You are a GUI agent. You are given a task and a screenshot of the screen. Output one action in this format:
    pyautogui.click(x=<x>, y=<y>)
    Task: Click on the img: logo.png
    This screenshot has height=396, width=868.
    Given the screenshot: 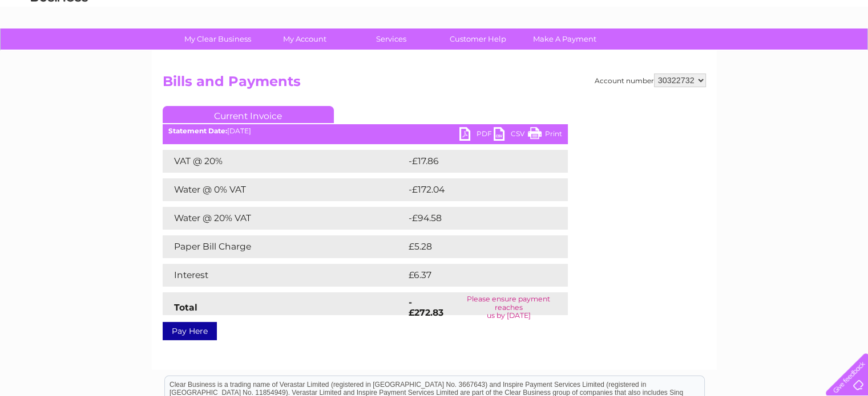 What is the action you would take?
    pyautogui.click(x=60, y=46)
    